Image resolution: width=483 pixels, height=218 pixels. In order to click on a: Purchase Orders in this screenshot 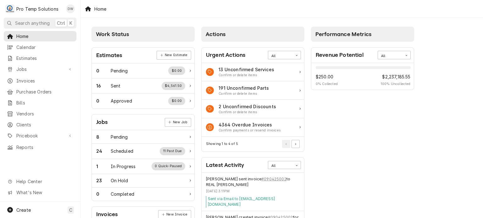, I will do `click(40, 92)`.